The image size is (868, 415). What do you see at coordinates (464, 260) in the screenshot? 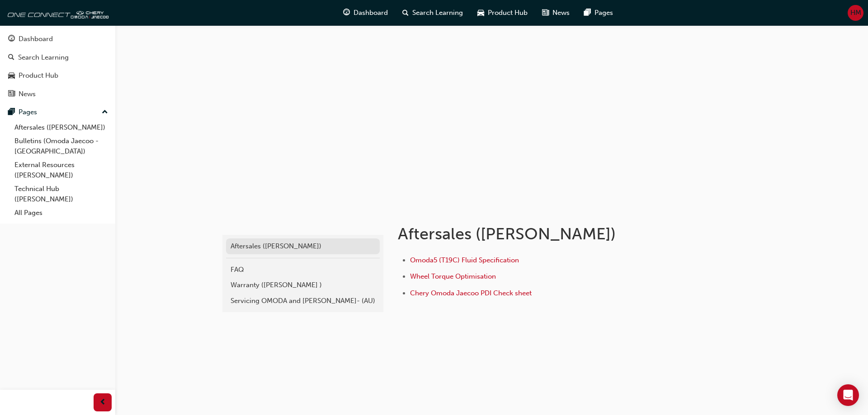
I see `a: Omoda5 (T19C) Fluid Specification` at bounding box center [464, 260].